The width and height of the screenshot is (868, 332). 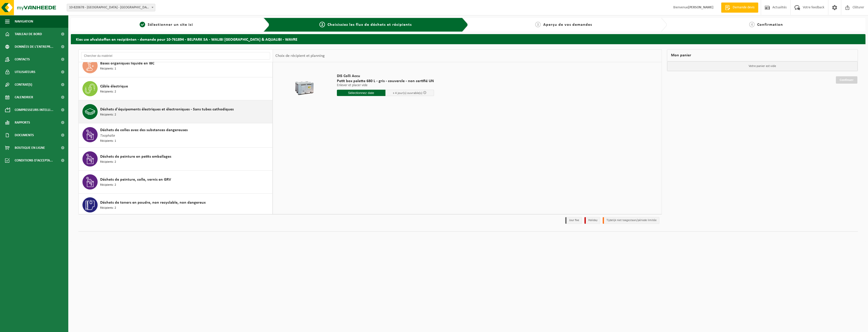 I want to click on span: Déchets de peinture, colle, vernis en GRV, so click(x=135, y=180).